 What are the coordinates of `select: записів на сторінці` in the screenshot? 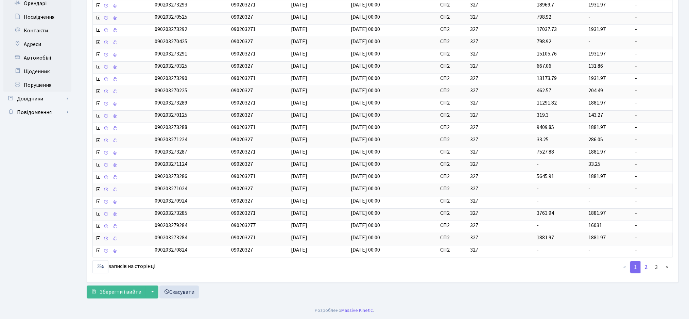 It's located at (100, 267).